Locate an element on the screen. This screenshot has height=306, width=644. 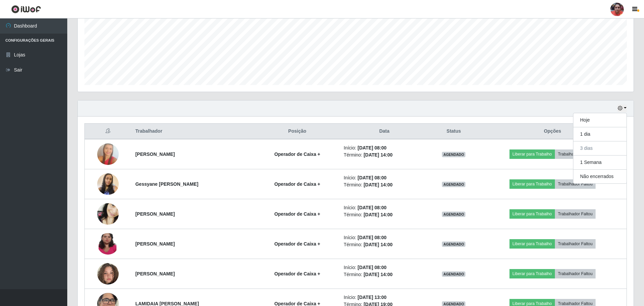
img: 1751065972861.jpeg is located at coordinates (108, 274).